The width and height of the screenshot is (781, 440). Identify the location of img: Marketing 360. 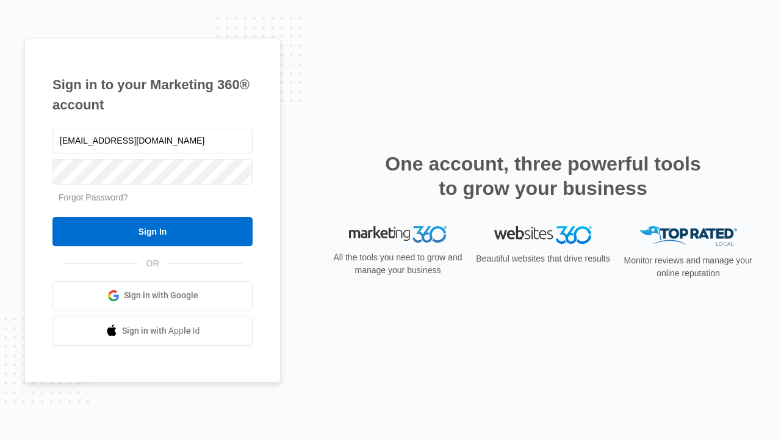
(398, 234).